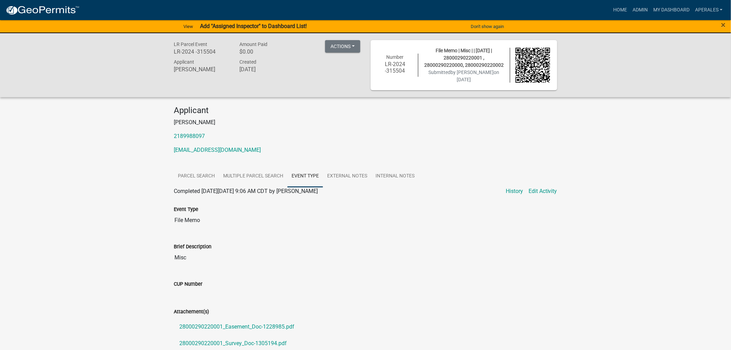 The height and width of the screenshot is (350, 731). I want to click on button: Don't show again, so click(487, 26).